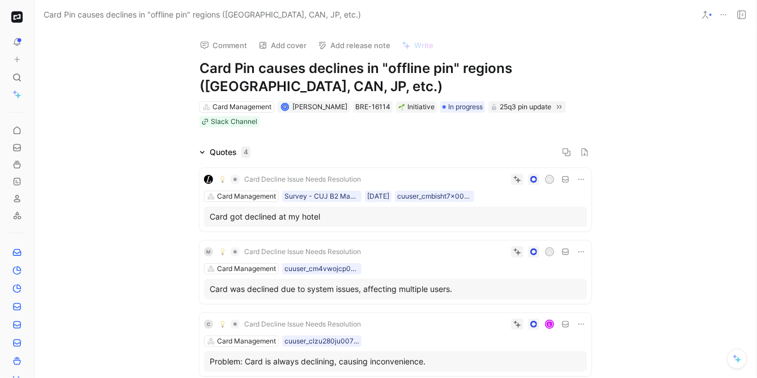 The width and height of the screenshot is (757, 378). What do you see at coordinates (549, 324) in the screenshot?
I see `div: L` at bounding box center [549, 324].